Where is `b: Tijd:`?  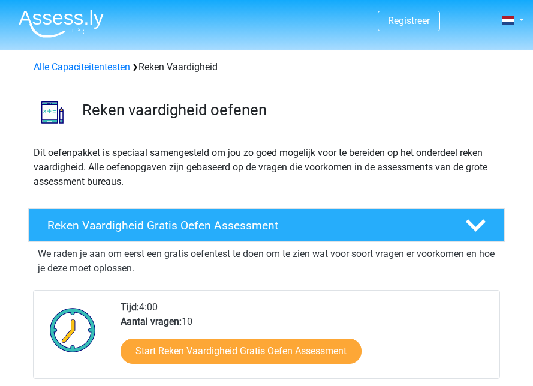
b: Tijd: is located at coordinates (130, 307).